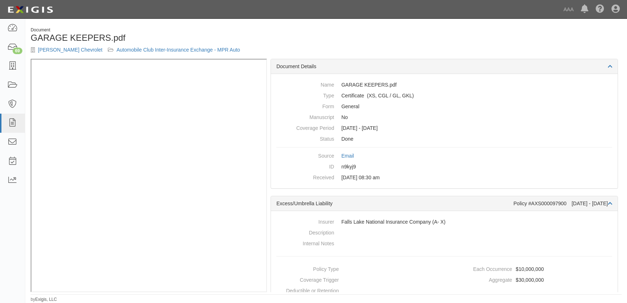  I want to click on dt: Aggregate, so click(479, 279).